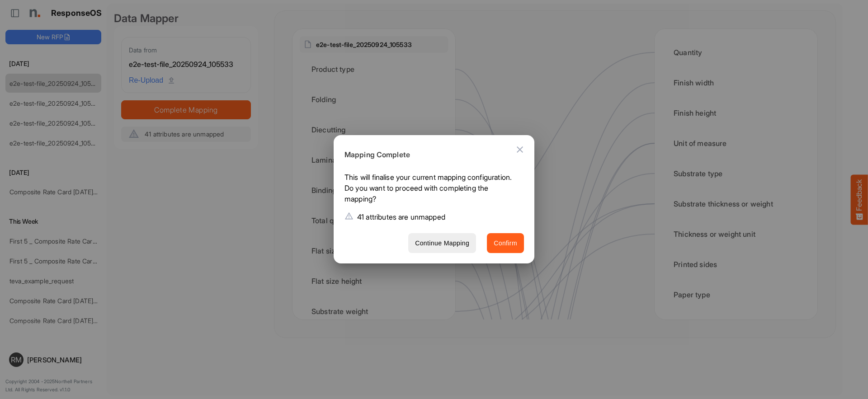 Image resolution: width=868 pixels, height=399 pixels. I want to click on button: Close dialog, so click(520, 150).